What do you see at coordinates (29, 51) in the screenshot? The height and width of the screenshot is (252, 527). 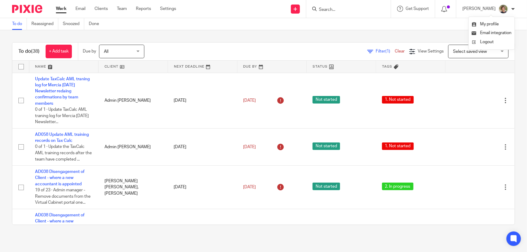 I see `h1: To do` at bounding box center [29, 51].